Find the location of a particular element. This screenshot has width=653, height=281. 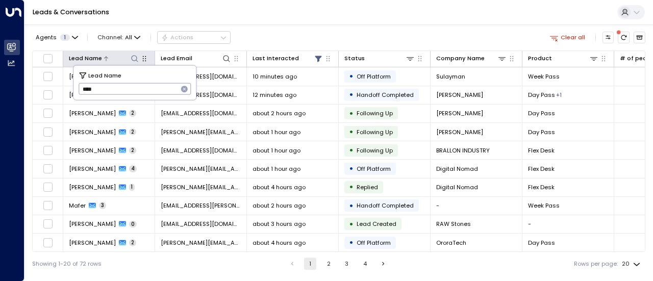

span: danilo.vaccalluzzo@gmail.com is located at coordinates (201, 132).